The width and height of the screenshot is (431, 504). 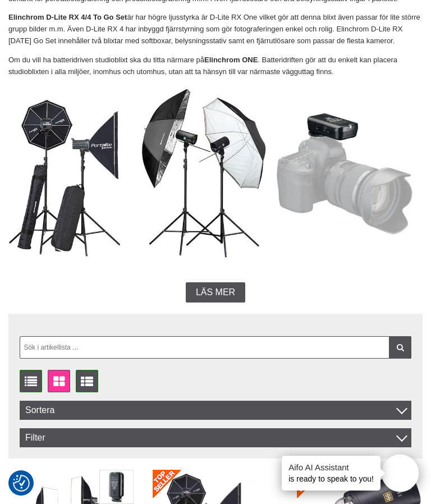 I want to click on span: Läs mer, so click(x=215, y=292).